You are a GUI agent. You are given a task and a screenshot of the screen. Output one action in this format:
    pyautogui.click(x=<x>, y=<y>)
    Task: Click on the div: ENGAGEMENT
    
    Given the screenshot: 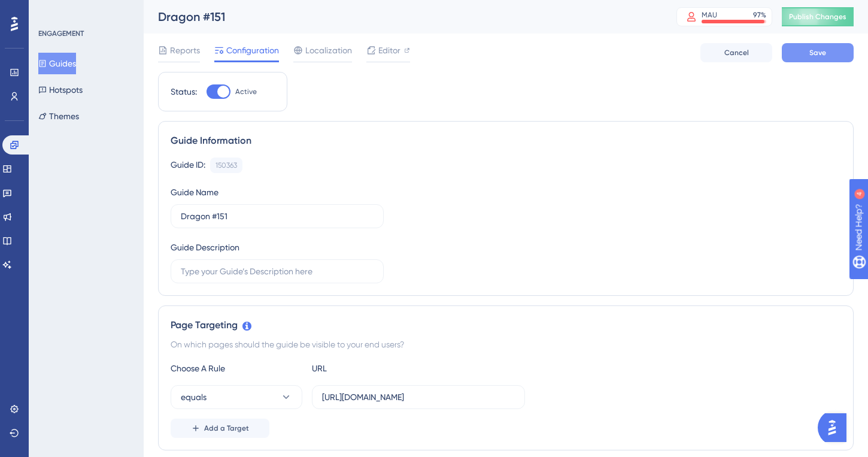 What is the action you would take?
    pyautogui.click(x=61, y=33)
    